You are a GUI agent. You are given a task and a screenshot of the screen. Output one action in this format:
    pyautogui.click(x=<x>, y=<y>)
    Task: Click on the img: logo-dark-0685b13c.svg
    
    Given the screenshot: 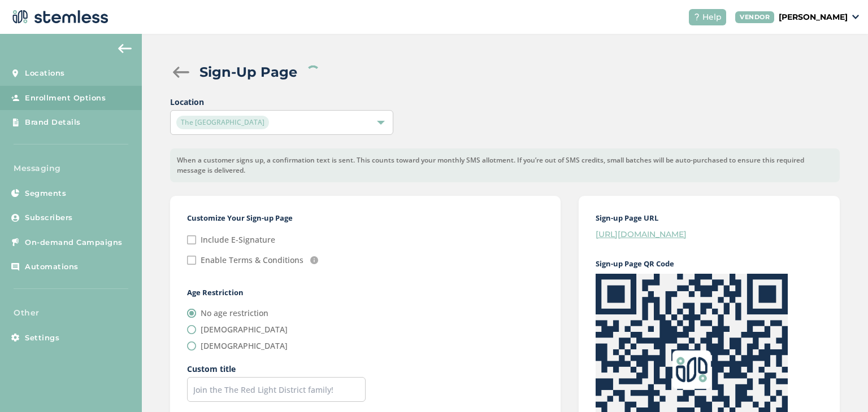 What is the action you would take?
    pyautogui.click(x=59, y=17)
    